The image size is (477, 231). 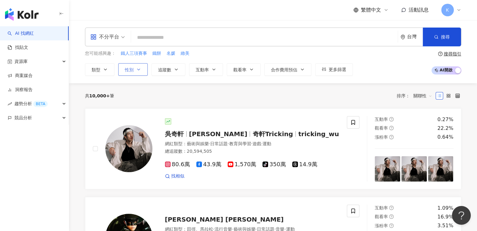 What do you see at coordinates (445, 128) in the screenshot?
I see `div: 22.2%` at bounding box center [445, 128].